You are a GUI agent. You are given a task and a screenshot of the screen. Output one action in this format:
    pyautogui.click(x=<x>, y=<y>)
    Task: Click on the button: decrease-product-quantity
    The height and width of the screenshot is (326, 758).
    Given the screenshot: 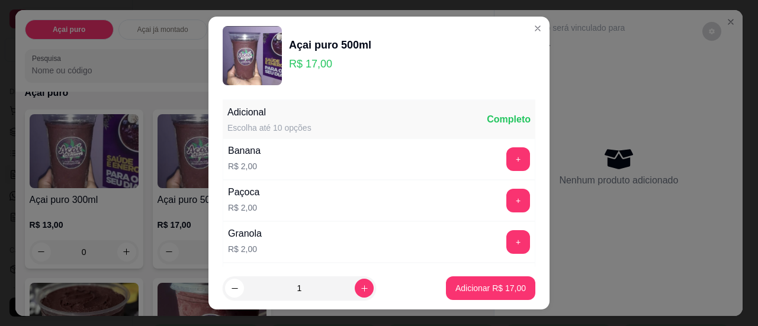 What is the action you would take?
    pyautogui.click(x=235, y=288)
    